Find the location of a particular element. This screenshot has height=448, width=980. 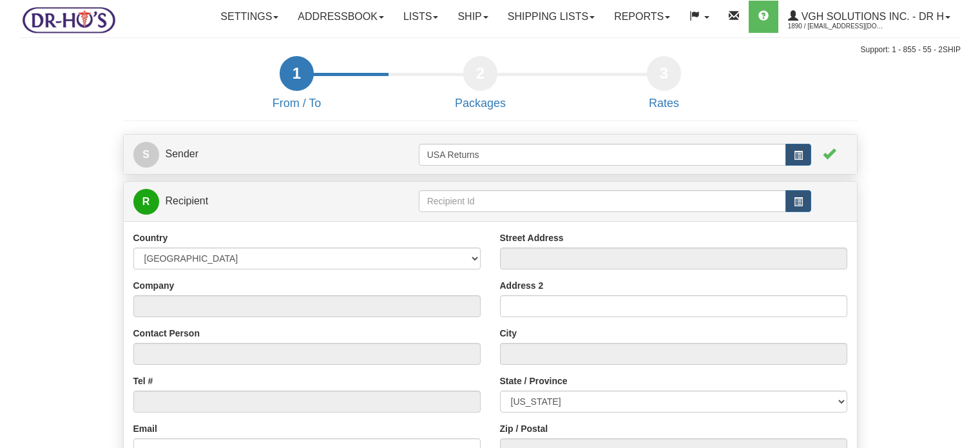

div: 2 is located at coordinates (480, 74).